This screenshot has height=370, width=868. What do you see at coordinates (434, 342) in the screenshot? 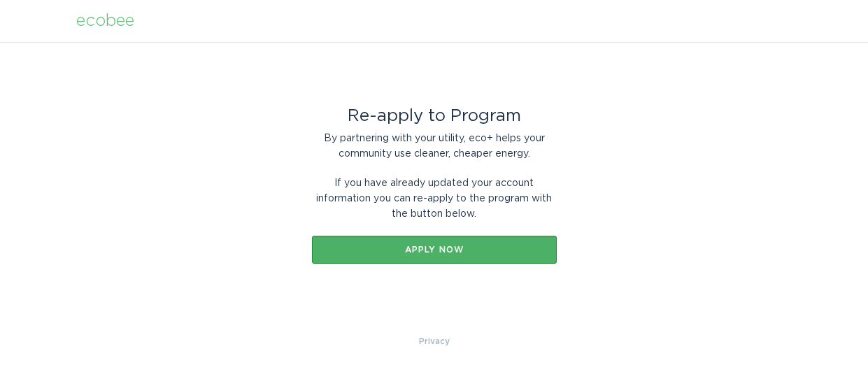
I see `a: Privacy Policy & Terms of Use` at bounding box center [434, 342].